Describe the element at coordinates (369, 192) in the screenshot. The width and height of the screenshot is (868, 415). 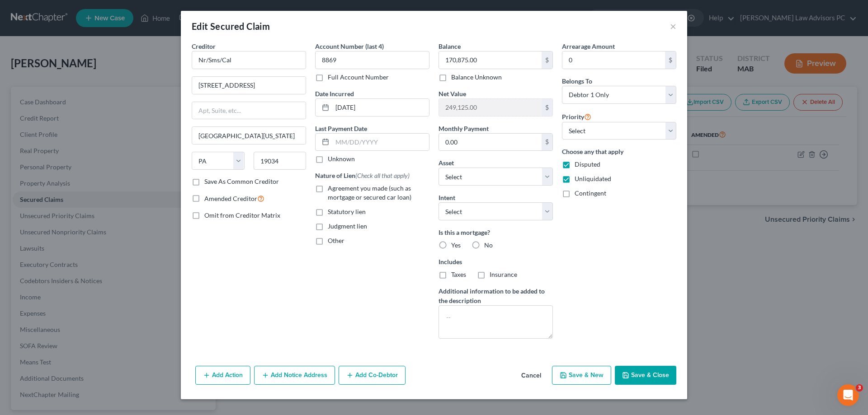
I see `span: Agreement you made (such as mortgage or secured car loan)` at that location.